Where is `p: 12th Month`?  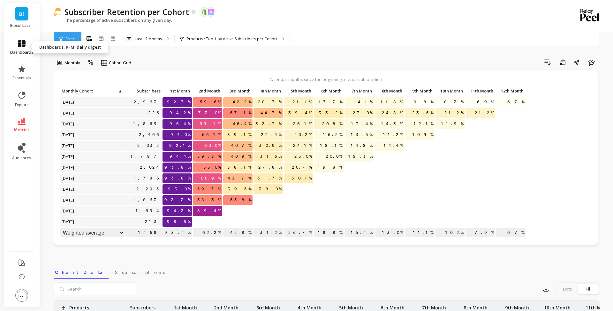
p: 12th Month is located at coordinates (511, 91).